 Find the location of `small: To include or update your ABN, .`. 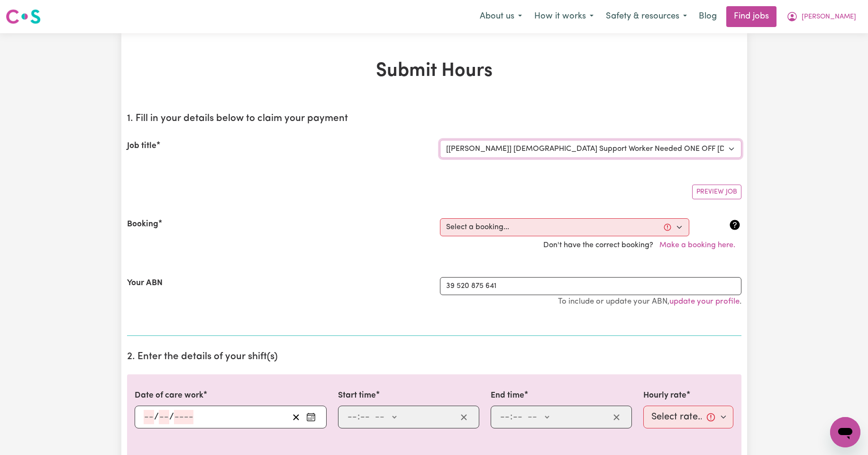

small: To include or update your ABN, . is located at coordinates (649, 301).